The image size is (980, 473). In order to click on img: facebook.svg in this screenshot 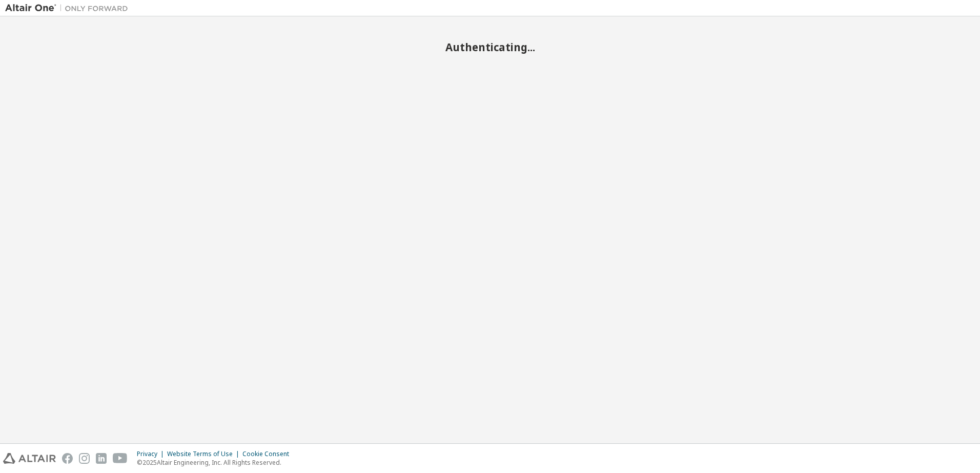, I will do `click(67, 459)`.